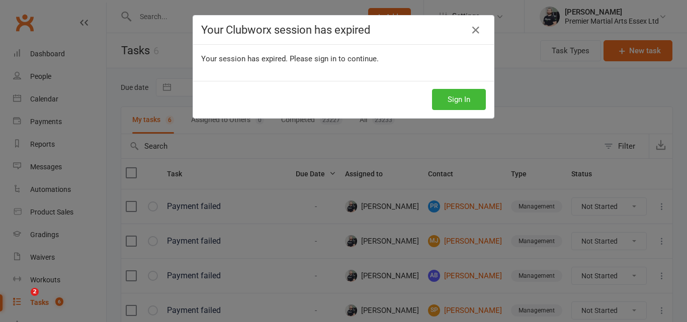  What do you see at coordinates (290, 59) in the screenshot?
I see `span: Your session has expired. Please sign in to continue.` at bounding box center [290, 59].